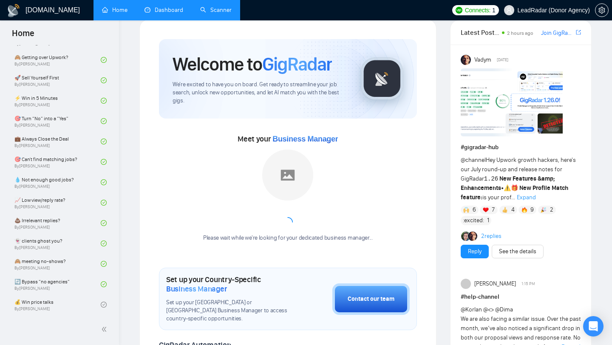 This screenshot has width=612, height=345. What do you see at coordinates (557, 33) in the screenshot?
I see `a: Join GigRadar Slack Community` at bounding box center [557, 33].